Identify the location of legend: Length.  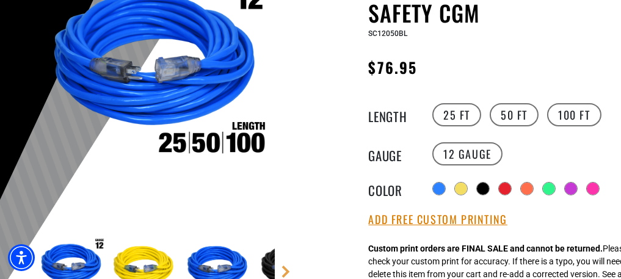
(399, 115).